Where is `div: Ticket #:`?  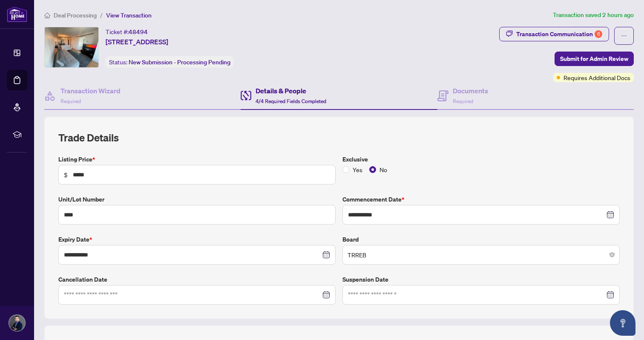
div: Ticket #: is located at coordinates (126, 31).